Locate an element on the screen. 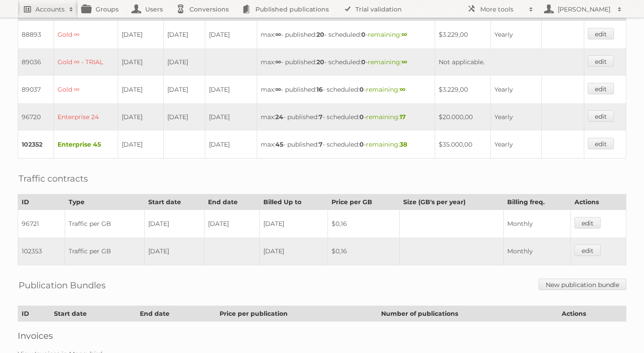 This screenshot has width=644, height=353. td: $20.000,00 is located at coordinates (462, 116).